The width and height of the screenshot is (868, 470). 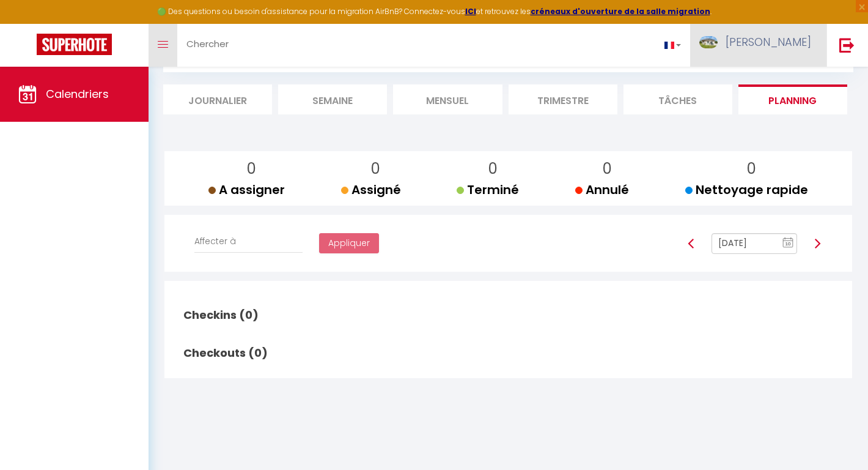 What do you see at coordinates (447, 99) in the screenshot?
I see `li: Mensuel` at bounding box center [447, 99].